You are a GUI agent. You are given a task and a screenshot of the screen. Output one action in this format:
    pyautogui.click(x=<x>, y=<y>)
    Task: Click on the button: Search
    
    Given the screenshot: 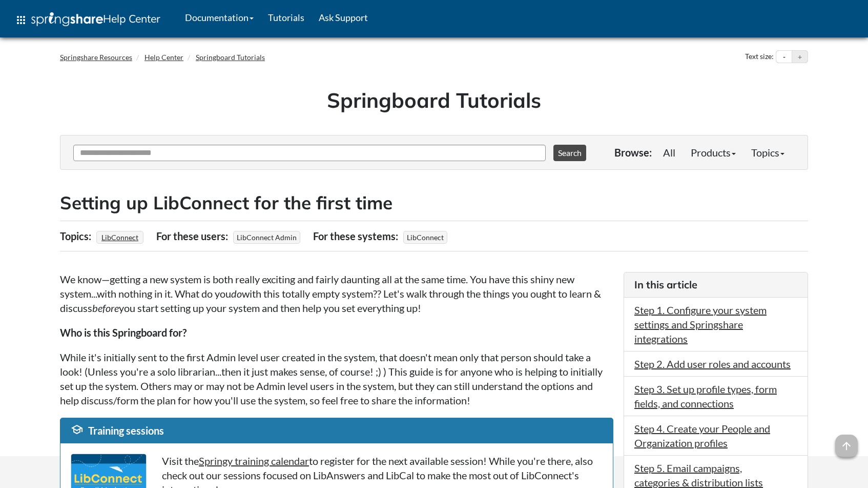 What is the action you would take?
    pyautogui.click(x=570, y=153)
    